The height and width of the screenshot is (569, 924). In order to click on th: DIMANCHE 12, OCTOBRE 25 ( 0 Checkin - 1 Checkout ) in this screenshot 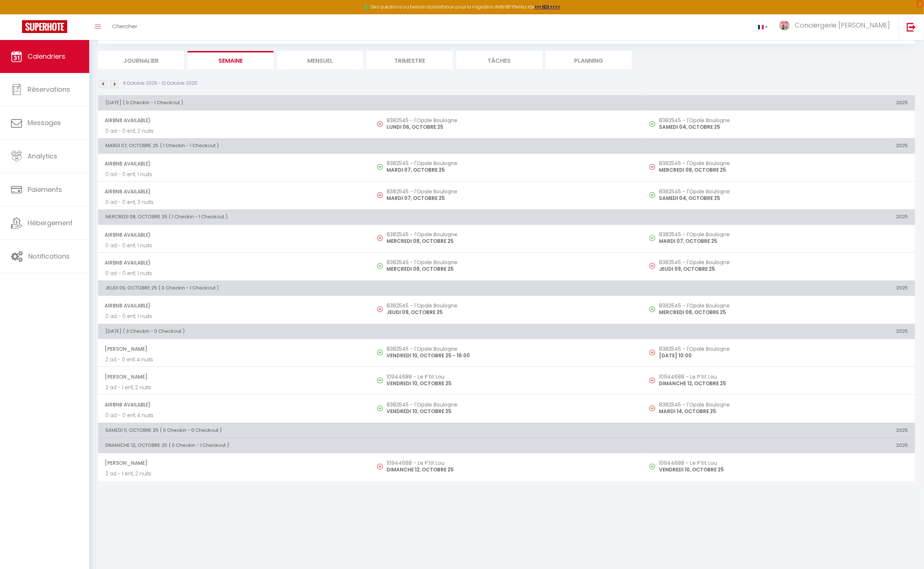, I will do `click(370, 446)`.